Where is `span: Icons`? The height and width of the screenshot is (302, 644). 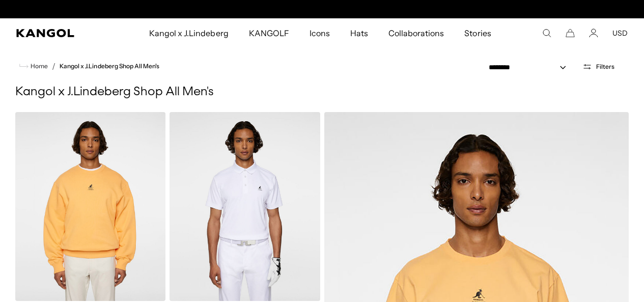
span: Icons is located at coordinates (319, 33).